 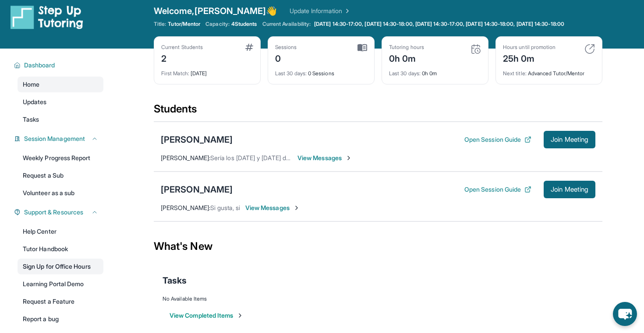 I want to click on div: Students, so click(x=378, y=112).